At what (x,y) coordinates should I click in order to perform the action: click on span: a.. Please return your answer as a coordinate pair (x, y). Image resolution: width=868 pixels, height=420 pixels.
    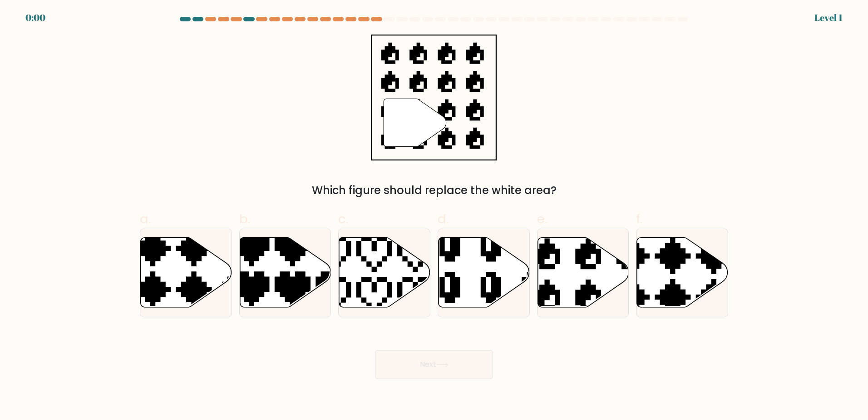
    Looking at the image, I should click on (145, 218).